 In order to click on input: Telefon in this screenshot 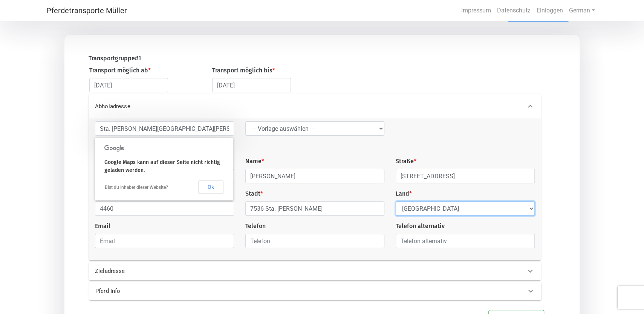, I will do `click(314, 241)`.